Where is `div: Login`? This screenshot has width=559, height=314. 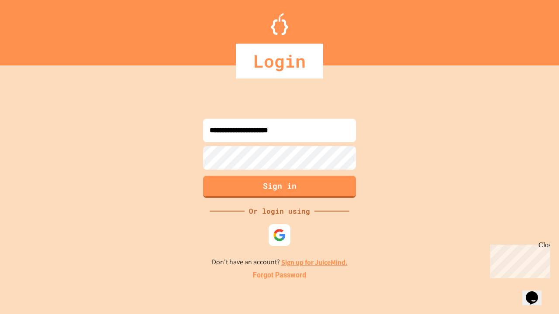 div: Login is located at coordinates (279, 61).